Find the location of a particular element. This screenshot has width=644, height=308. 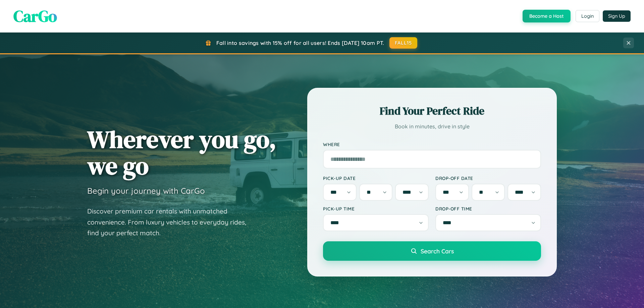

button: Become a Host is located at coordinates (546, 16).